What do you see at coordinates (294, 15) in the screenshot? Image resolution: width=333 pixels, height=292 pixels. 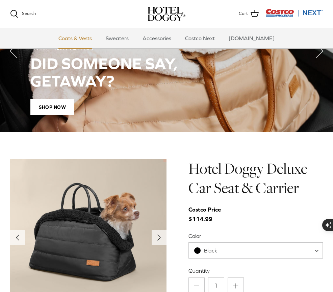 I see `a: Visit Costco Next` at bounding box center [294, 15].